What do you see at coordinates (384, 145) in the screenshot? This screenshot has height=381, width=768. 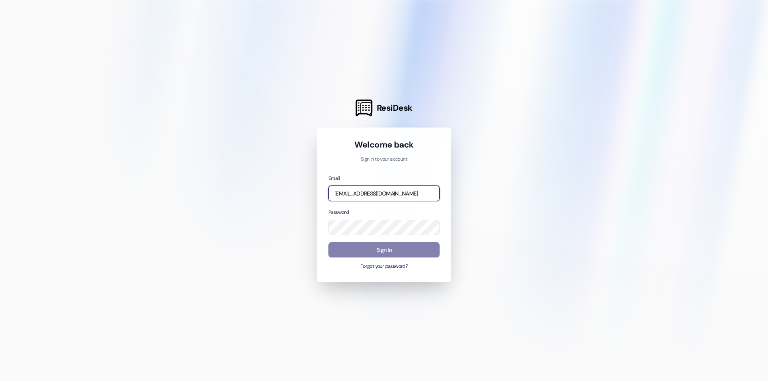 I see `h1: Welcome back` at bounding box center [384, 145].